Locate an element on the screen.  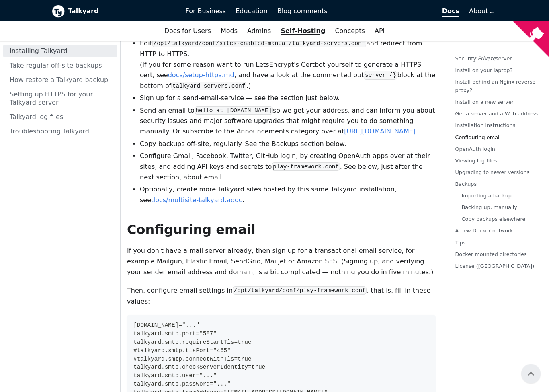
a: Concepts is located at coordinates (350, 31).